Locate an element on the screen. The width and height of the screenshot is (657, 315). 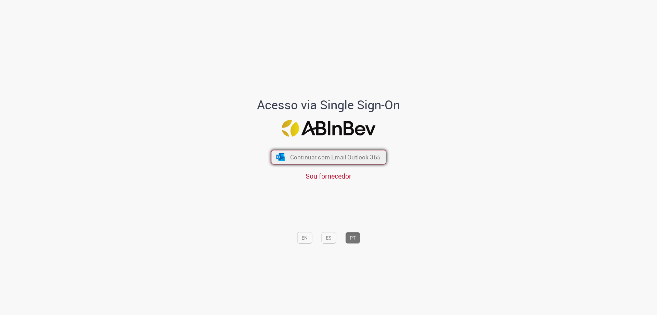
button: ícone Azure/Microsoft 360 Continuar com Email Outlook 365 is located at coordinates (329, 157).